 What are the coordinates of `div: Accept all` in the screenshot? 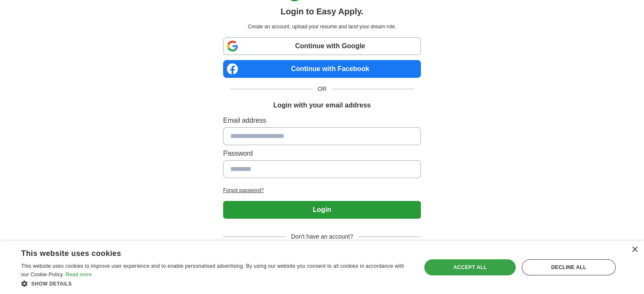 It's located at (470, 268).